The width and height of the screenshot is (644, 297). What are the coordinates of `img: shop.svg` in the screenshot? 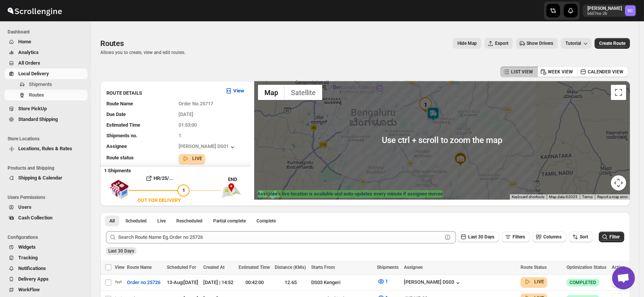 It's located at (119, 189).